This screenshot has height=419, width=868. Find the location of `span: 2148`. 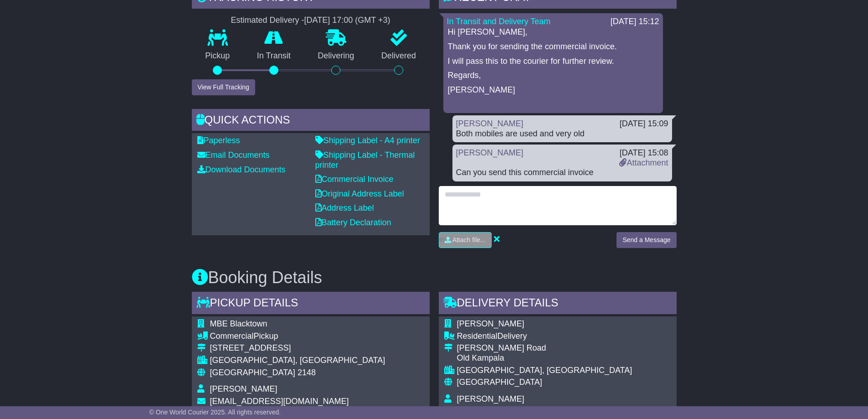

span: 2148 is located at coordinates (307, 373).